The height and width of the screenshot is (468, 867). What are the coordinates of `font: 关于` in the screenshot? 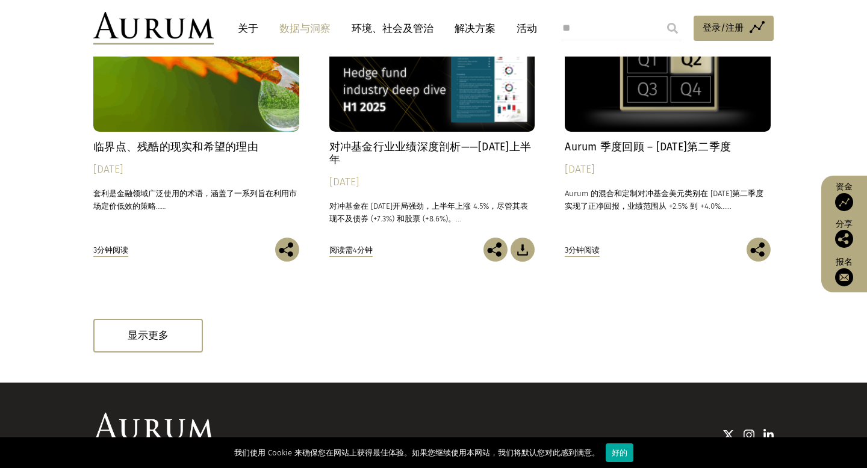 It's located at (248, 28).